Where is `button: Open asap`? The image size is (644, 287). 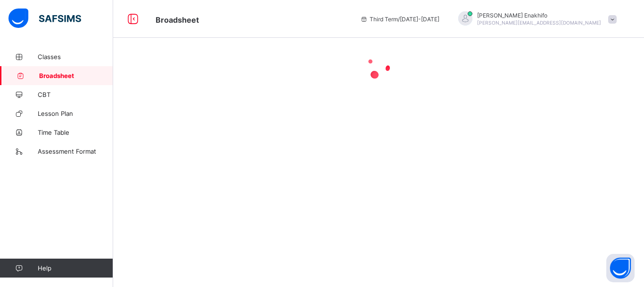 button: Open asap is located at coordinates (621, 268).